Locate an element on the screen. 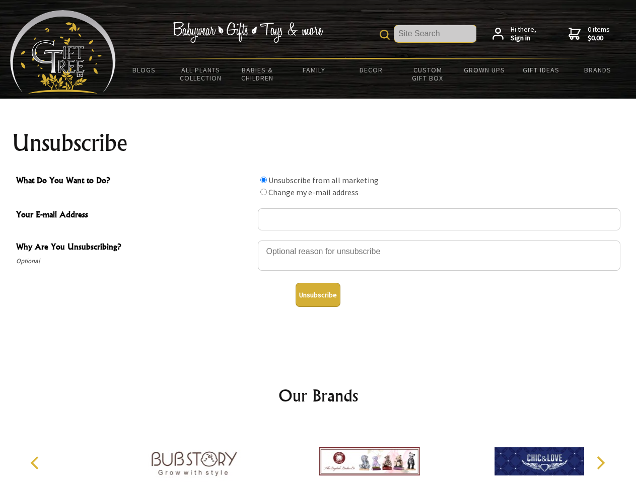 This screenshot has height=483, width=636. input: Your E-mail Address is located at coordinates (439, 219).